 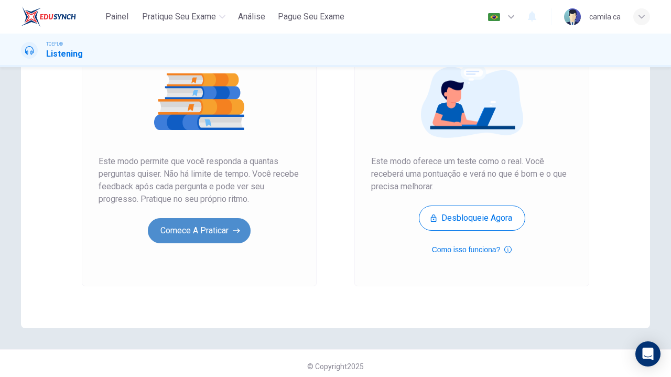 What do you see at coordinates (179, 17) in the screenshot?
I see `span: Pratique seu exame` at bounding box center [179, 17].